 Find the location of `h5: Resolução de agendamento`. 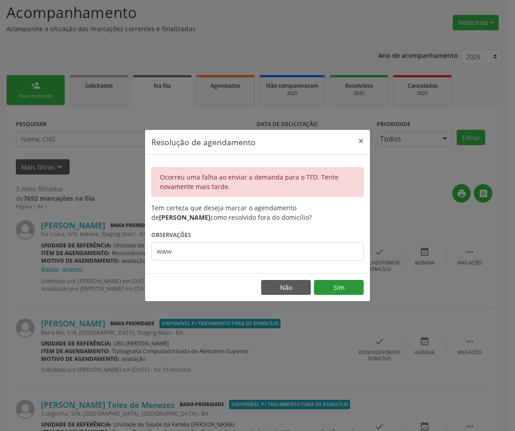

h5: Resolução de agendamento is located at coordinates (203, 142).